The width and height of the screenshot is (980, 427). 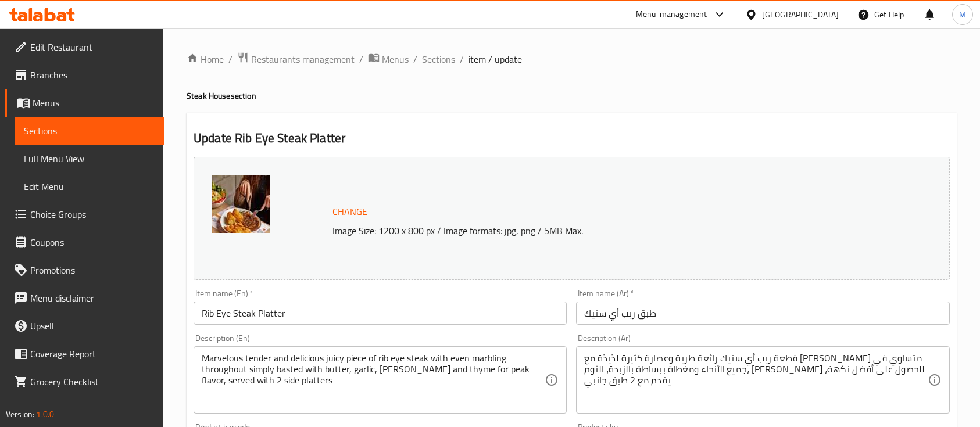 I want to click on span: item / update, so click(x=495, y=59).